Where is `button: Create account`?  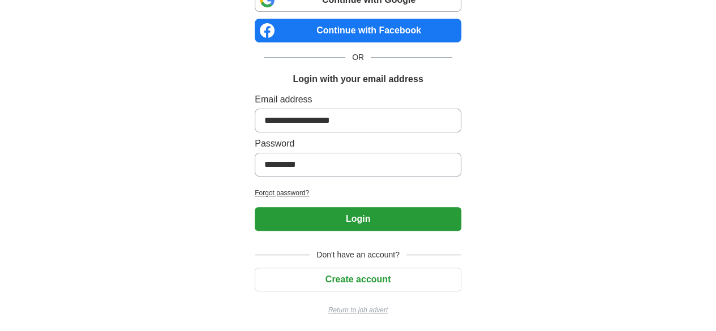
button: Create account is located at coordinates (358, 280).